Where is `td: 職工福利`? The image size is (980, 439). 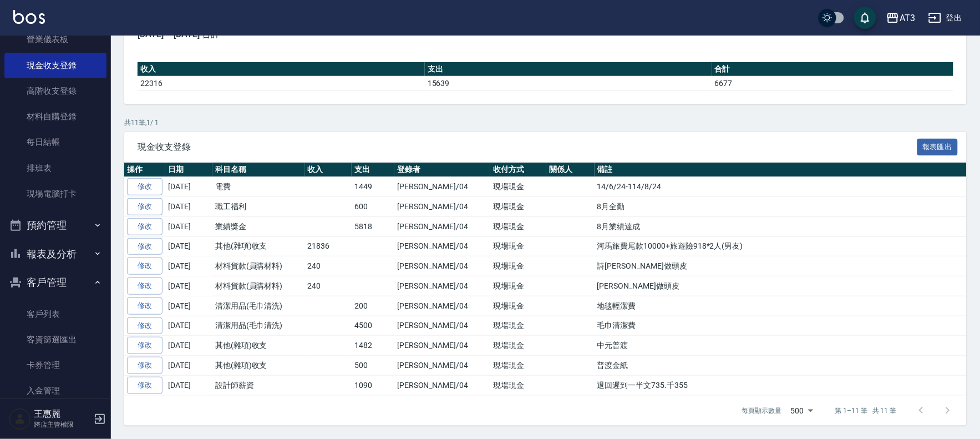 td: 職工福利 is located at coordinates (258, 207).